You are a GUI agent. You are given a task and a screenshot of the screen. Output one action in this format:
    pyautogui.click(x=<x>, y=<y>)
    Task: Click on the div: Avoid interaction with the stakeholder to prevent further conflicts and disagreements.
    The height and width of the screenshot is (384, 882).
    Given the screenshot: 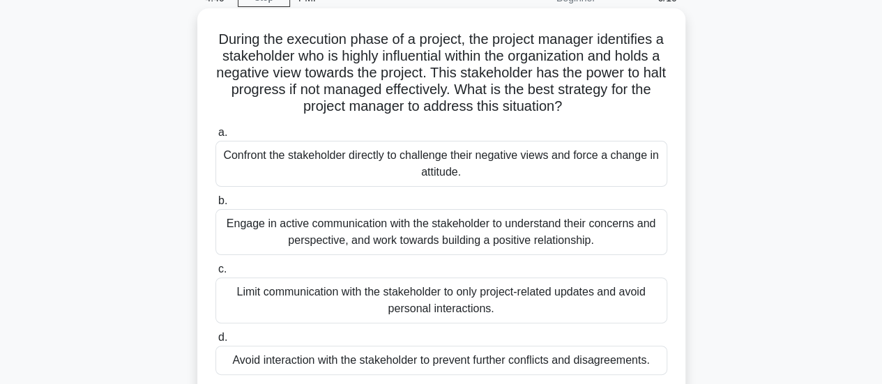 What is the action you would take?
    pyautogui.click(x=441, y=360)
    